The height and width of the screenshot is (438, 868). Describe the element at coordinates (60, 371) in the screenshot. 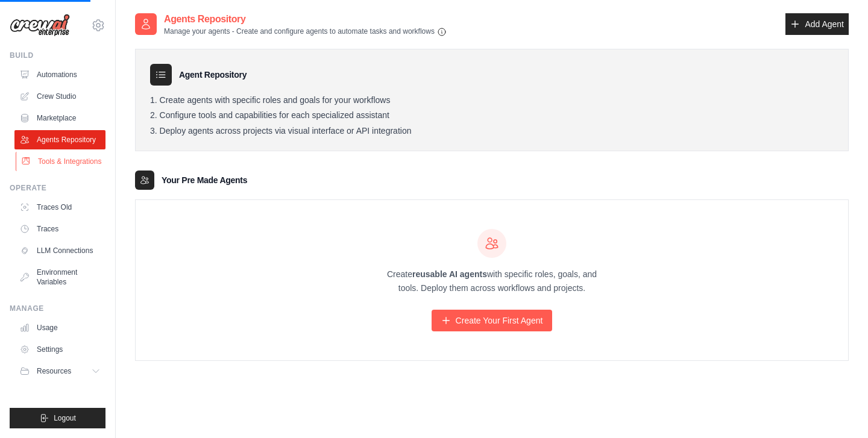

I see `button: Resources` at that location.